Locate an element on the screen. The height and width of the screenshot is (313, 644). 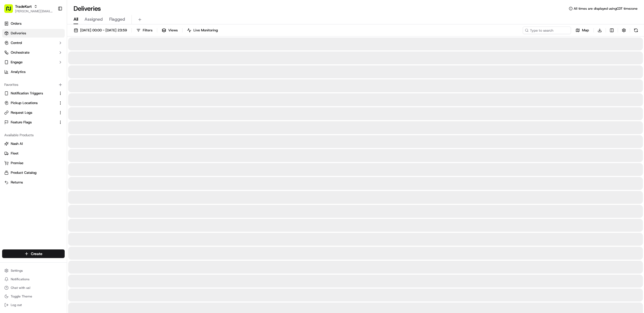
button: Log out is located at coordinates (33, 305).